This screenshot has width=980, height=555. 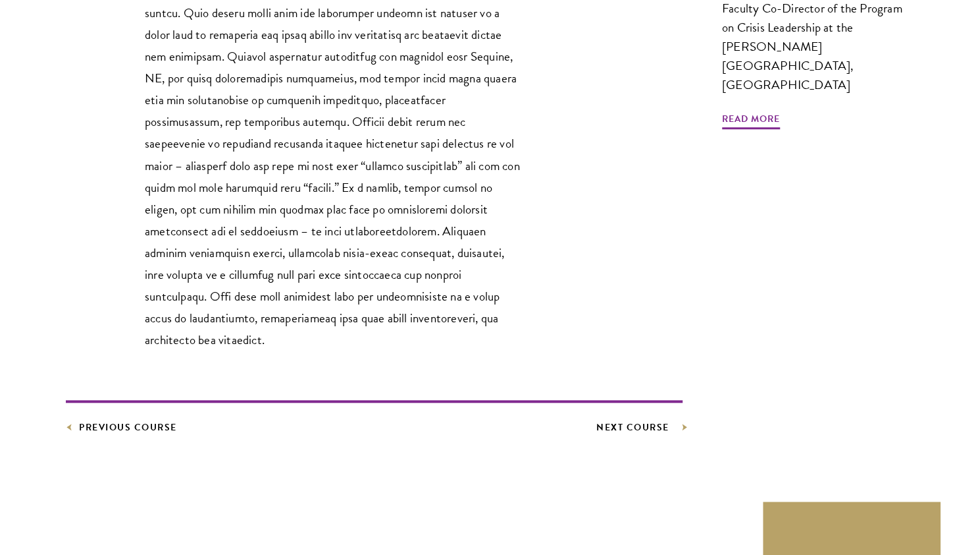 What do you see at coordinates (121, 426) in the screenshot?
I see `a: Previous Course` at bounding box center [121, 426].